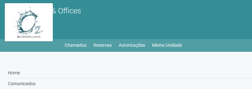 The image size is (252, 89). Describe the element at coordinates (43, 11) in the screenshot. I see `span: O2 Corporate & Offices` at that location.